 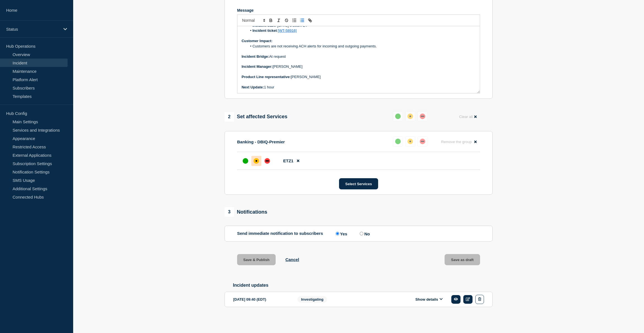 I want to click on p: Send immediate notification to subscribers, so click(x=280, y=234).